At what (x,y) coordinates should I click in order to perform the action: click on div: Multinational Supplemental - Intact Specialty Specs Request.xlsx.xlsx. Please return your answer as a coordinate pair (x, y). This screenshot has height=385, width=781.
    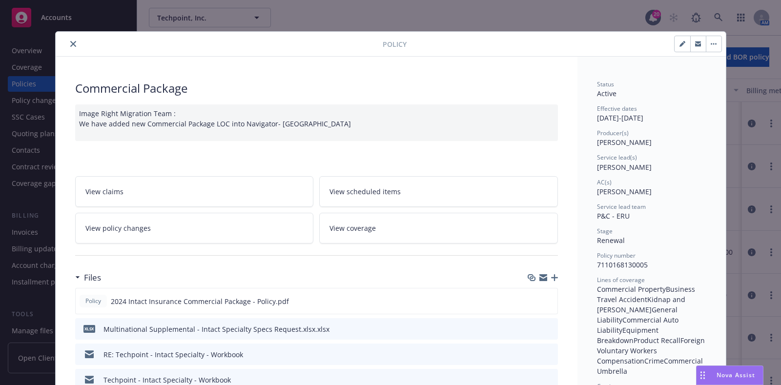
    Looking at the image, I should click on (216, 329).